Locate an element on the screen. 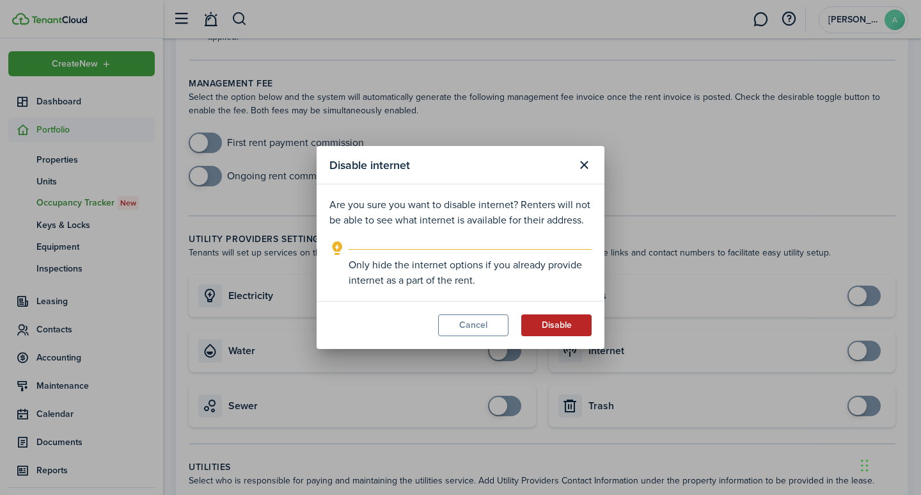 The image size is (921, 495). p: Are you sure you want to disable internet? Renters will not be able to see what internet is avail... is located at coordinates (461, 212).